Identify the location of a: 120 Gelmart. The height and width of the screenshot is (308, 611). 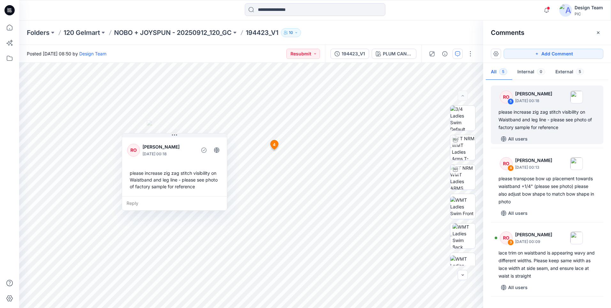
(82, 33).